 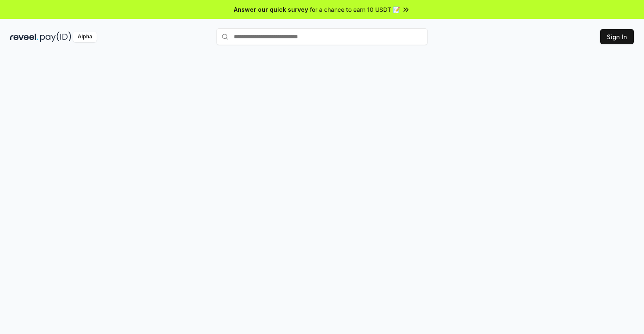 What do you see at coordinates (56, 37) in the screenshot?
I see `img: pay_id` at bounding box center [56, 37].